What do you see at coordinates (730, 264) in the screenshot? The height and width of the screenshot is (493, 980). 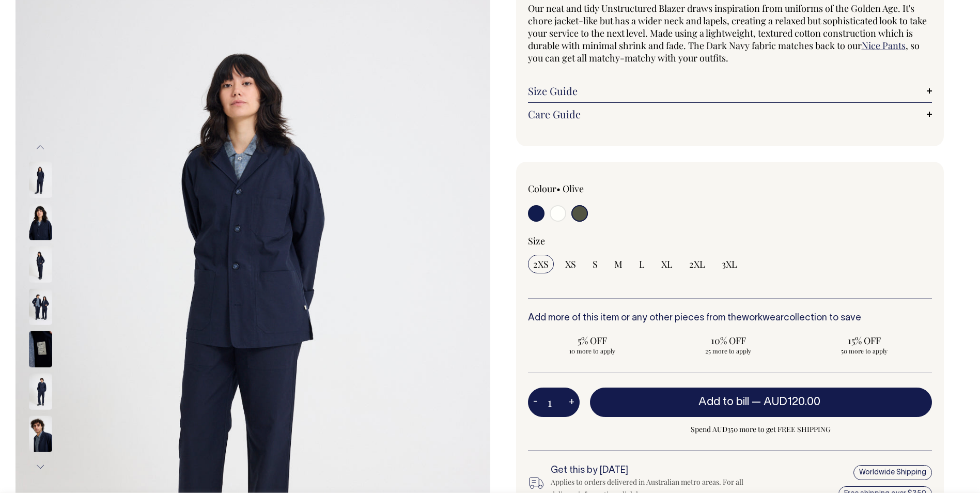 I see `input: 3XL` at bounding box center [730, 264].